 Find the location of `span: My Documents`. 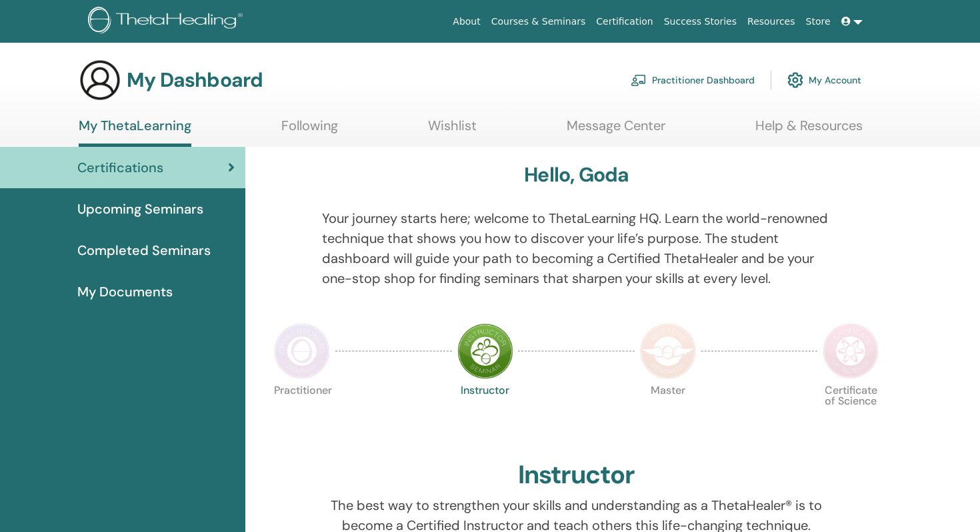

span: My Documents is located at coordinates (125, 292).